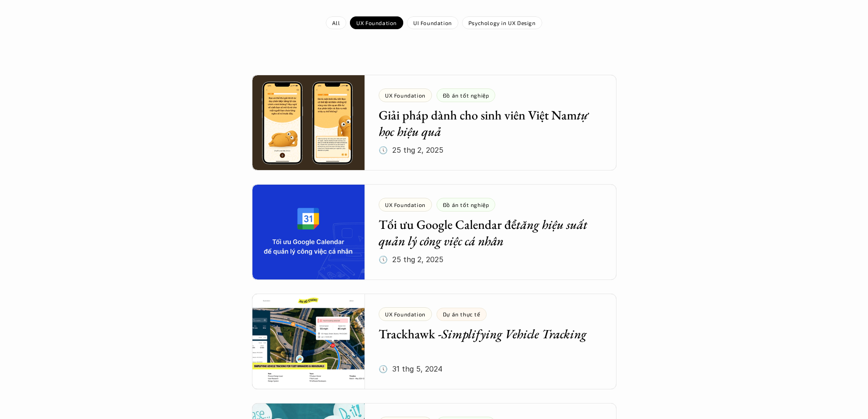 The height and width of the screenshot is (419, 868). Describe the element at coordinates (502, 23) in the screenshot. I see `a: Psychology in UX Design` at that location.